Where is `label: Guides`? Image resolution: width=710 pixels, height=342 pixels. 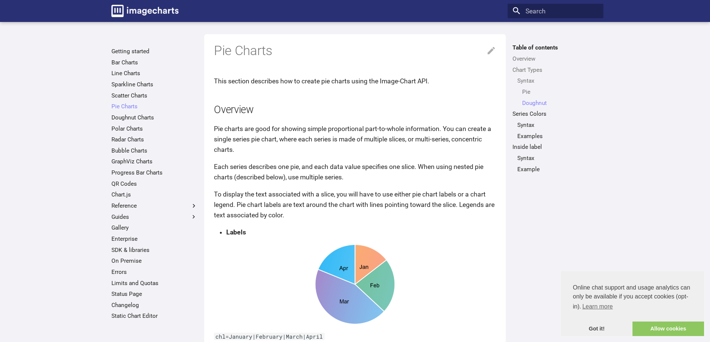
label: Guides is located at coordinates (154, 217).